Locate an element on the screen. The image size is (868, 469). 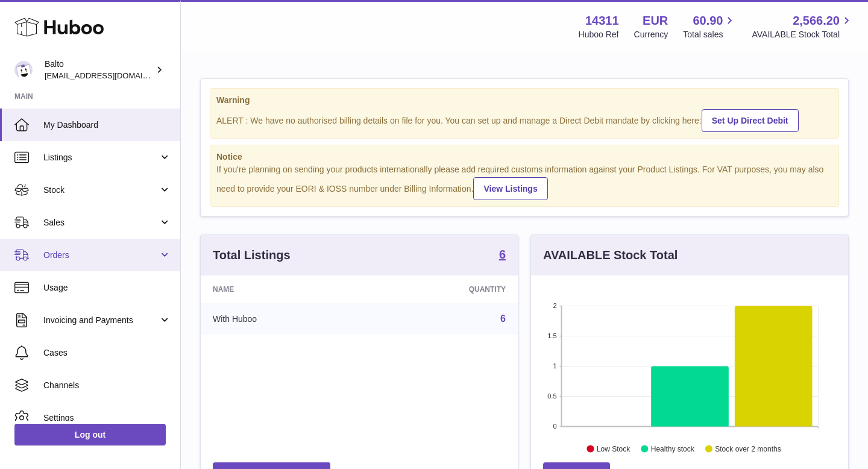
strong: Notice is located at coordinates (525, 157).